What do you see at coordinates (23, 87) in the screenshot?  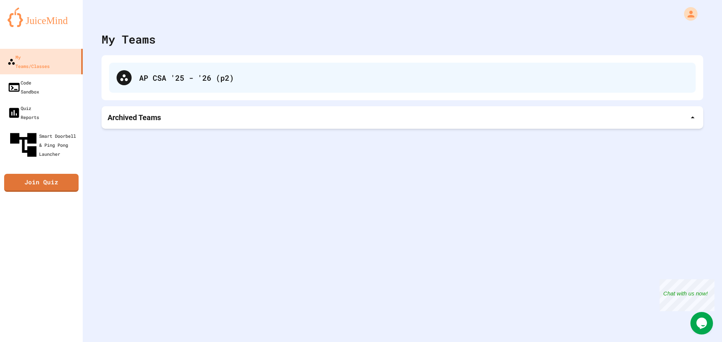 I see `div: Code Sandbox` at bounding box center [23, 87].